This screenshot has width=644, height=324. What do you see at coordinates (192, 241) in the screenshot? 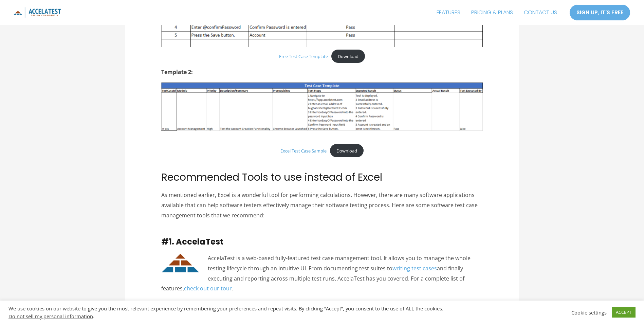
I see `span: #1. AccelaTest` at bounding box center [192, 241].